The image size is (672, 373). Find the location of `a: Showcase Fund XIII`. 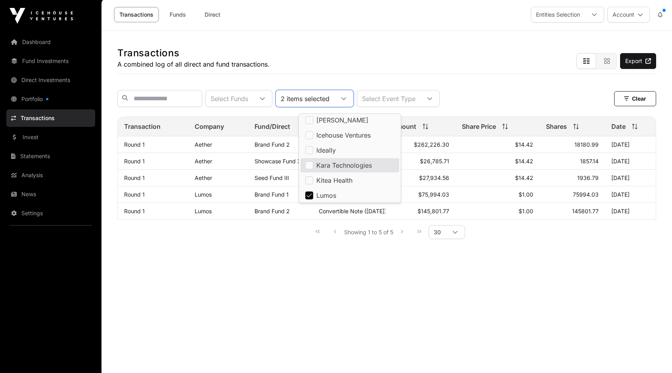

a: Showcase Fund XIII is located at coordinates (280, 161).